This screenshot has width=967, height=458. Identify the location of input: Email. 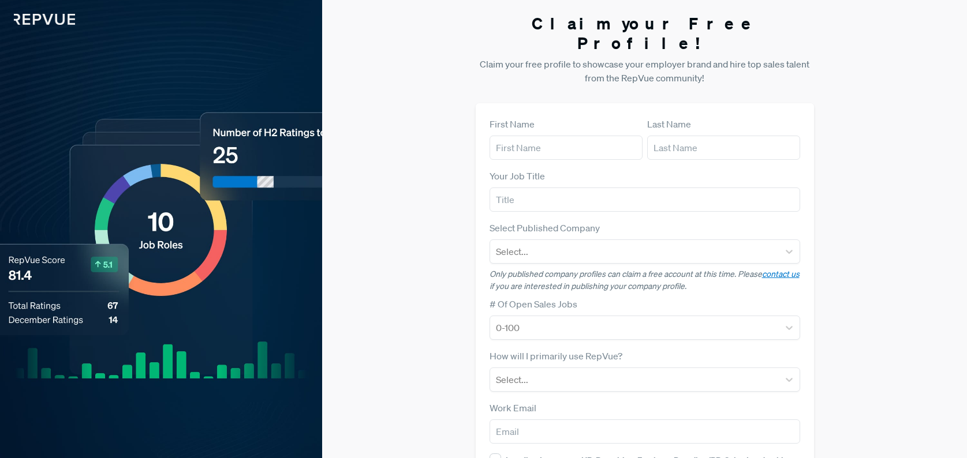
(645, 432).